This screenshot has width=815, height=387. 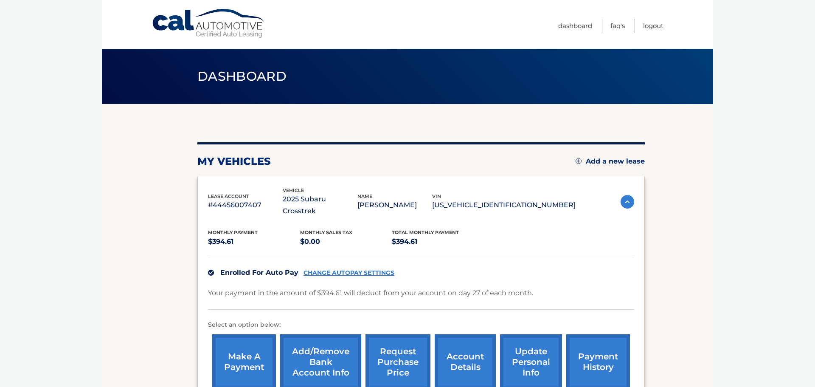 I want to click on span: name, so click(x=364, y=196).